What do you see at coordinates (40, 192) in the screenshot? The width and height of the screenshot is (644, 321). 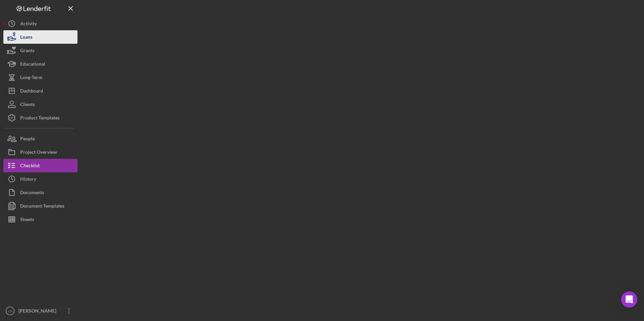 I see `a: Documents` at bounding box center [40, 192].